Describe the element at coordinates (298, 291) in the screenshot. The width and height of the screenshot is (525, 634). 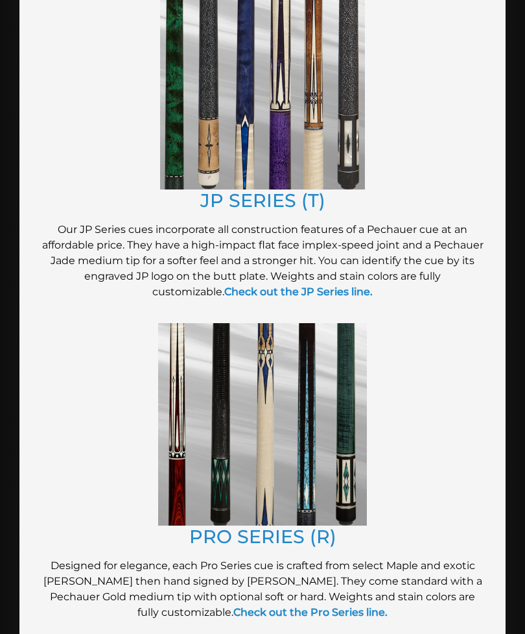
I see `strong: Check out the JP Series line.` at that location.